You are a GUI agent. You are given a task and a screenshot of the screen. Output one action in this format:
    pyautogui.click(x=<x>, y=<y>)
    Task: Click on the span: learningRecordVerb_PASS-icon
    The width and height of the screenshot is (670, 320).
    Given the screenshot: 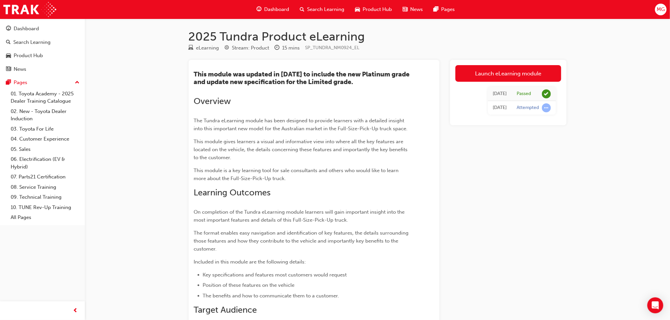 What is the action you would take?
    pyautogui.click(x=546, y=94)
    